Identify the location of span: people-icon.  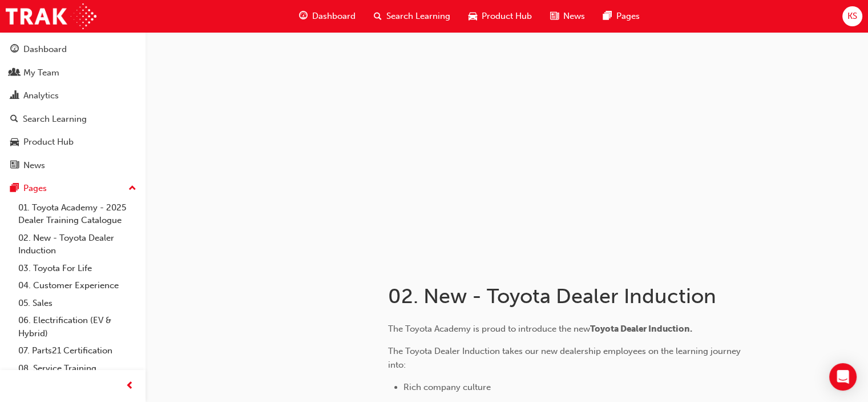
(14, 73).